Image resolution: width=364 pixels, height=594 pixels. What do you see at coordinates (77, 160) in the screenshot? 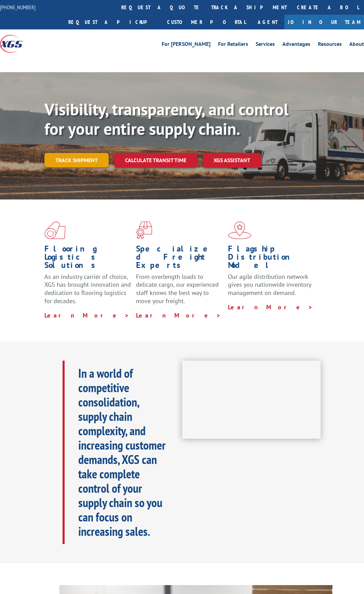
I see `a: Track shipment` at bounding box center [77, 160].